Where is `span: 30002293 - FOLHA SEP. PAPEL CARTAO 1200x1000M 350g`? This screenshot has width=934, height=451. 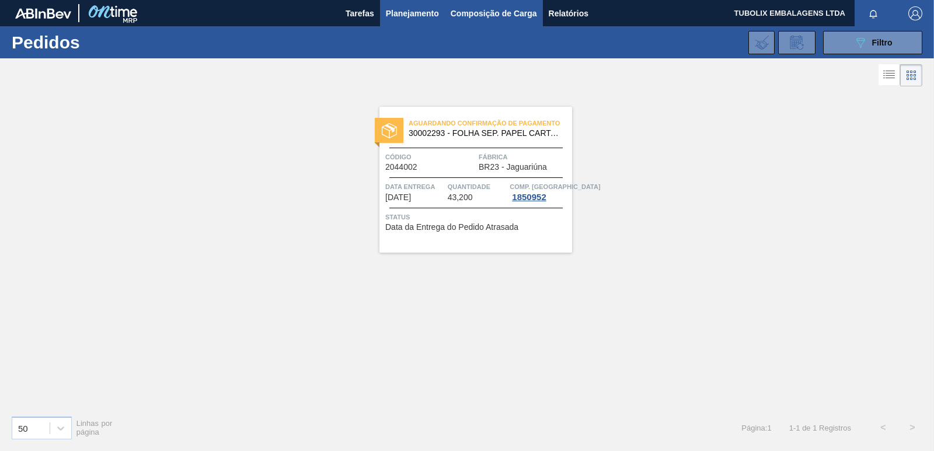 span: 30002293 - FOLHA SEP. PAPEL CARTAO 1200x1000M 350g is located at coordinates (486, 133).